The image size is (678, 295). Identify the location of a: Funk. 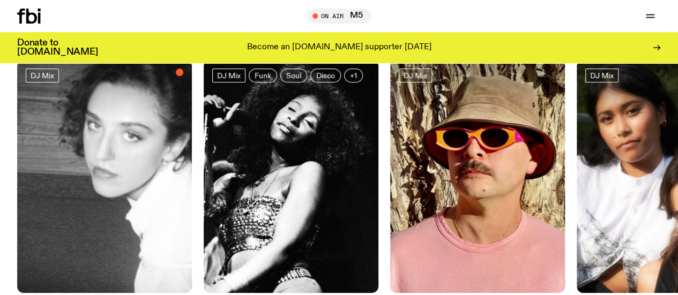
(263, 76).